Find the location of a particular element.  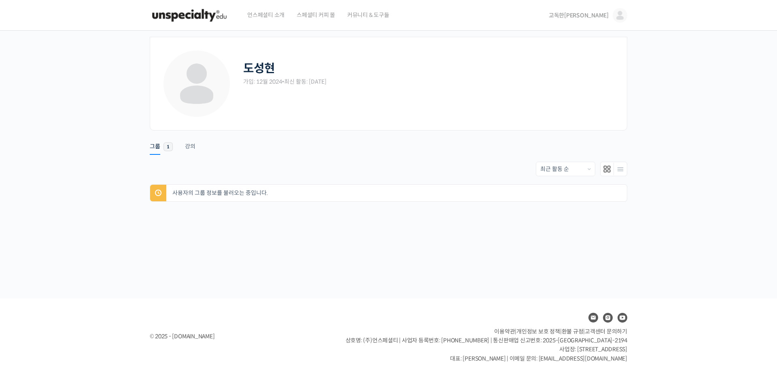

a: 개인정보 보호 정책 is located at coordinates (538, 332).